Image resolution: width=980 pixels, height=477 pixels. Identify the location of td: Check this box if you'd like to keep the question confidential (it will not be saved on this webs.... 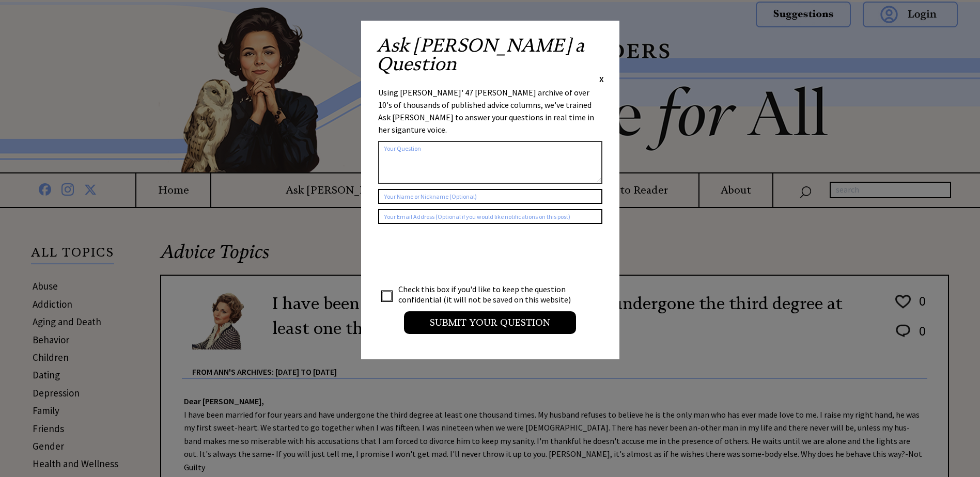
(490, 294).